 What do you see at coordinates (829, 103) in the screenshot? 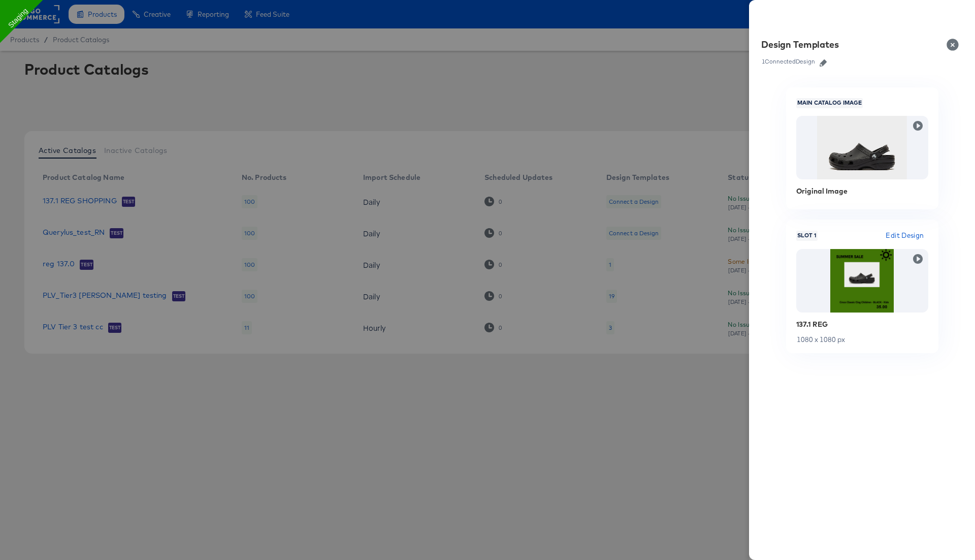
I see `span: Main Catalog Image` at bounding box center [829, 103].